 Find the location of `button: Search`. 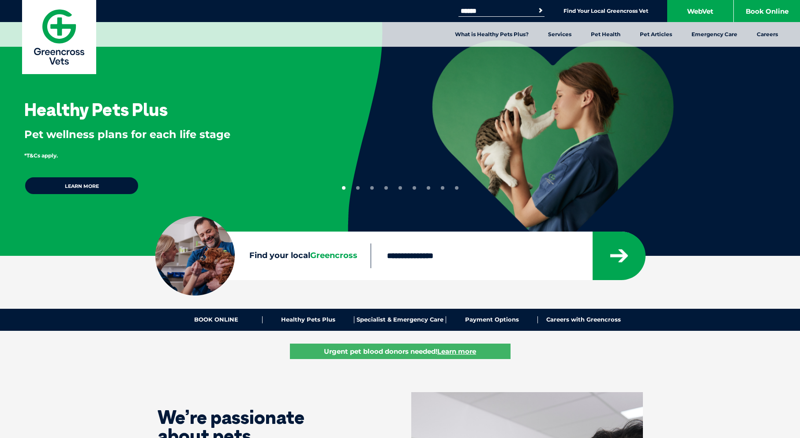

button: Search is located at coordinates (540, 11).